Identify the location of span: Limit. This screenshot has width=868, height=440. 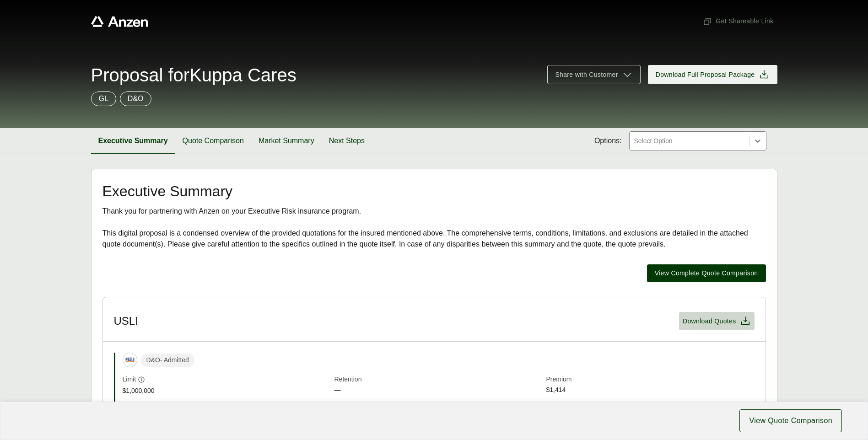
(130, 379).